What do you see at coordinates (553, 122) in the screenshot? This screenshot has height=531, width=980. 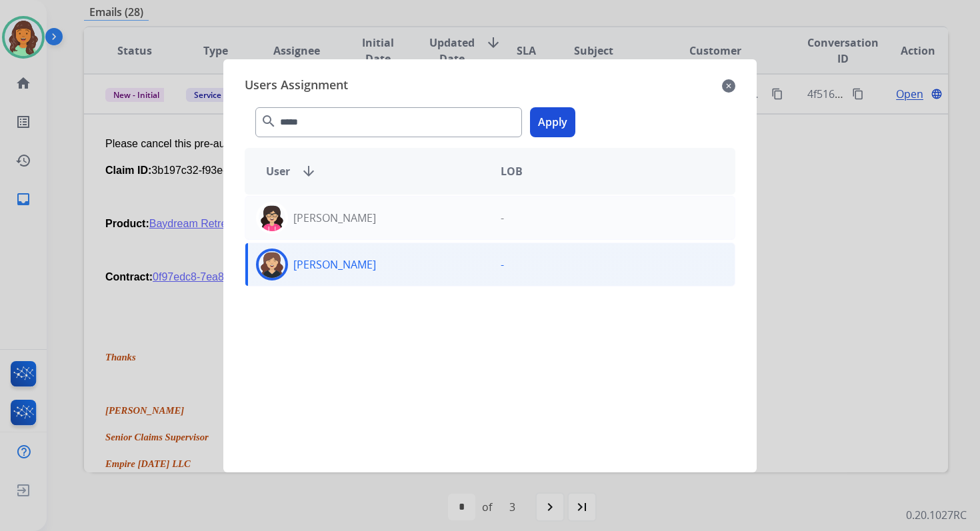 I see `button: Apply` at bounding box center [553, 122].